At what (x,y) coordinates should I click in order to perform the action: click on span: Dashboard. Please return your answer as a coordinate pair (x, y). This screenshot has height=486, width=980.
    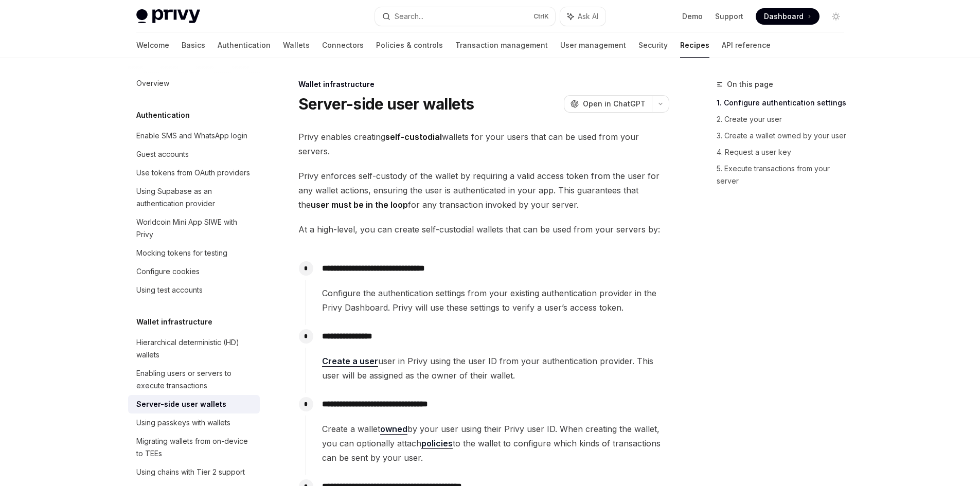
    Looking at the image, I should click on (783, 16).